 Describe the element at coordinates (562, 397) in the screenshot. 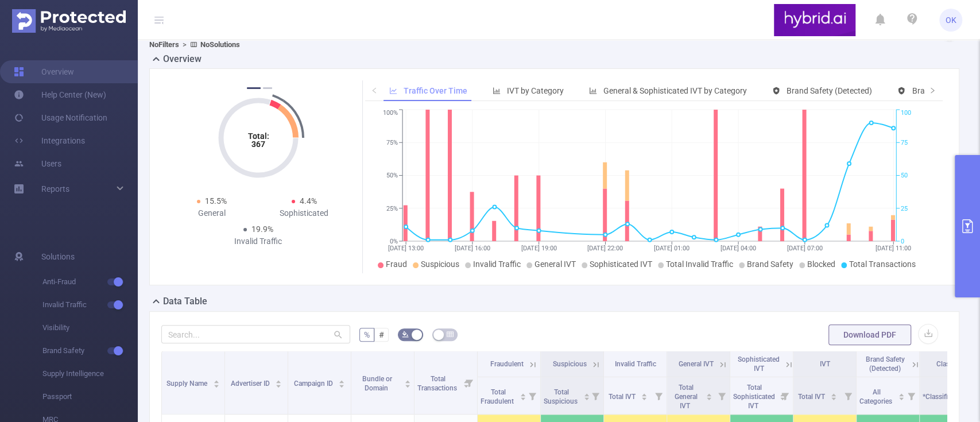

I see `span: Total Suspicious` at that location.